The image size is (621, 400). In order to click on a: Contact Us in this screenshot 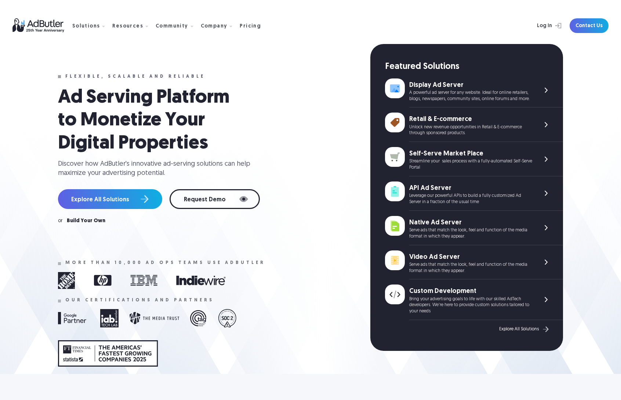, I will do `click(589, 26)`.